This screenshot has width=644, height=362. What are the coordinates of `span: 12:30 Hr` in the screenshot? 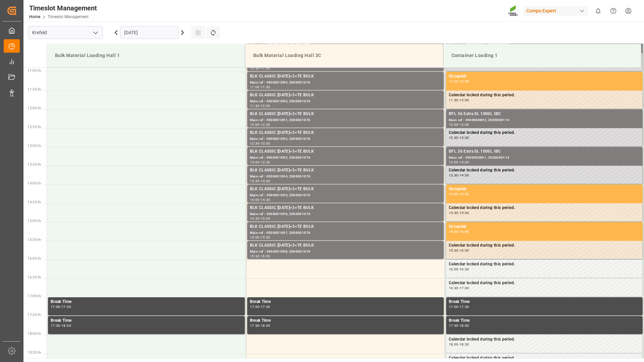 It's located at (34, 127).